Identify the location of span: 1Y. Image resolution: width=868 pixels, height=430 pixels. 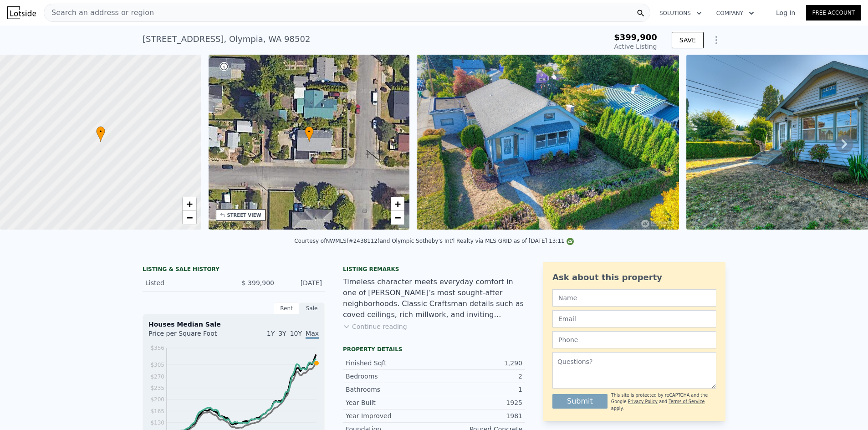
(271, 334).